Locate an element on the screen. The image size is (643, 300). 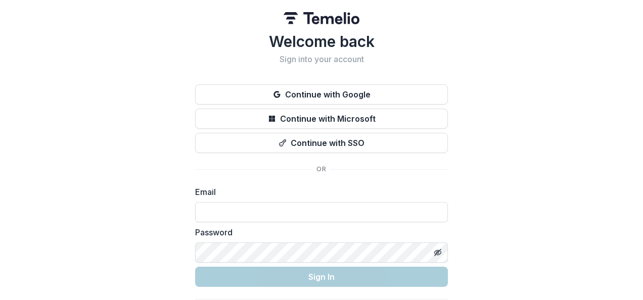
img: Temelio is located at coordinates (321, 18).